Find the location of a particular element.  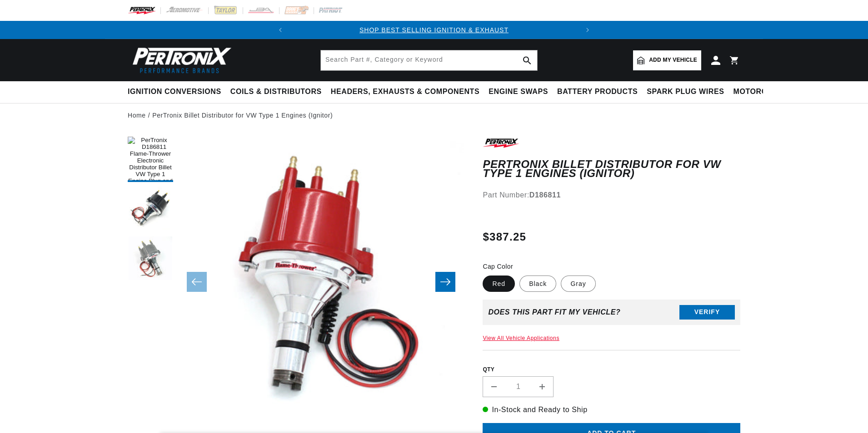

input: Search Part #, Category or Keyword is located at coordinates (429, 60).